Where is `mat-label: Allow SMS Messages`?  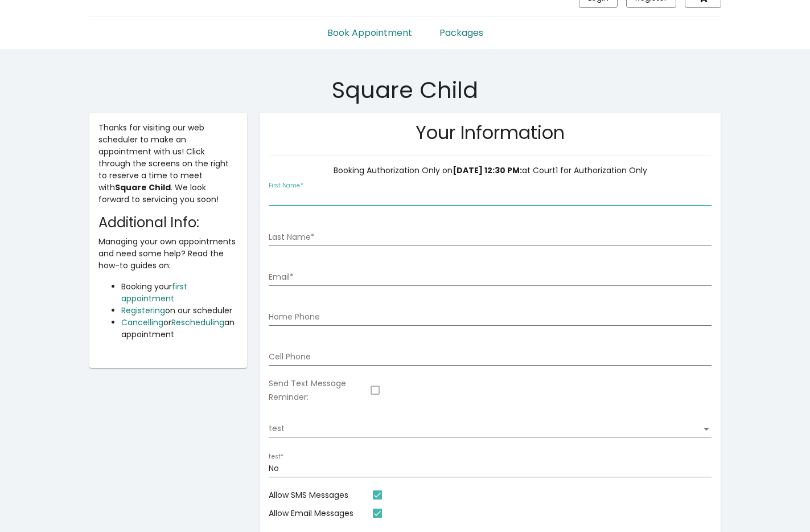 mat-label: Allow SMS Messages is located at coordinates (318, 495).